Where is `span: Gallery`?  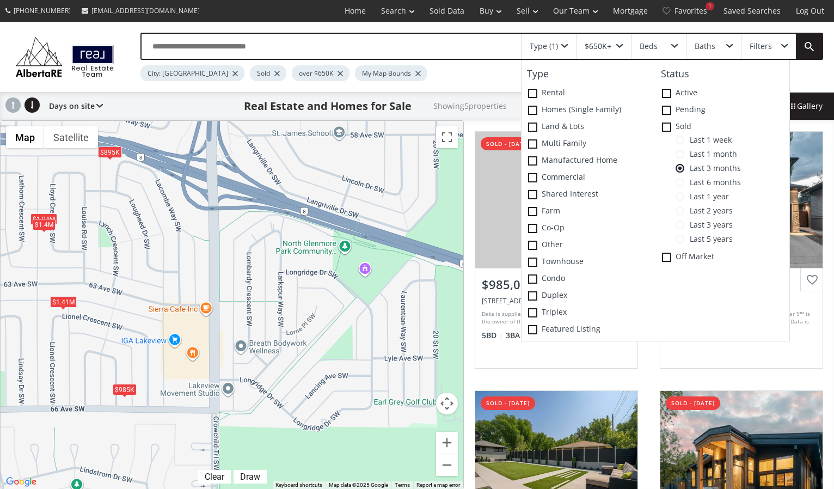
span: Gallery is located at coordinates (805, 106).